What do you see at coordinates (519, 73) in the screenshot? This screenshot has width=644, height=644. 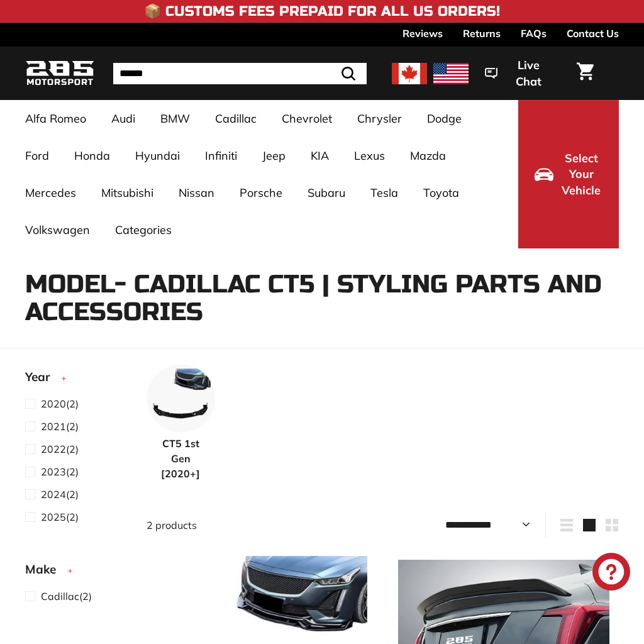 I see `button: Live Chat` at bounding box center [519, 73].